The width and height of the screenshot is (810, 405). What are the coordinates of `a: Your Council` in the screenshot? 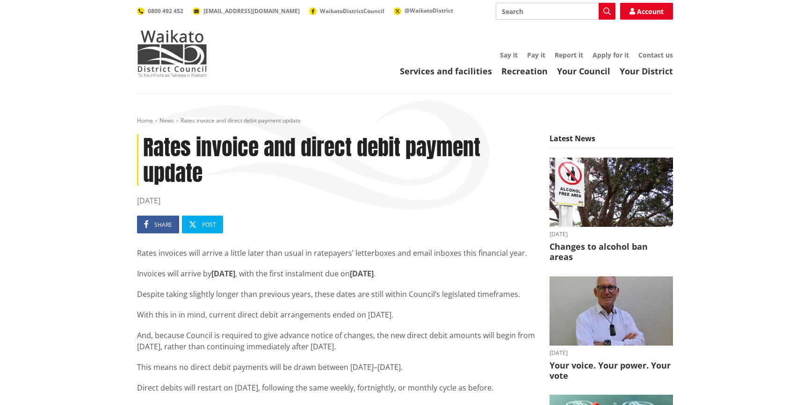 It's located at (584, 71).